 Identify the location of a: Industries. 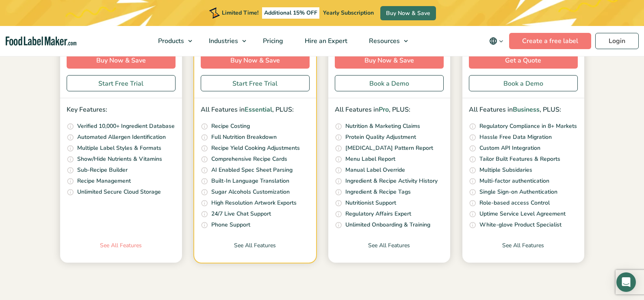
(224, 41).